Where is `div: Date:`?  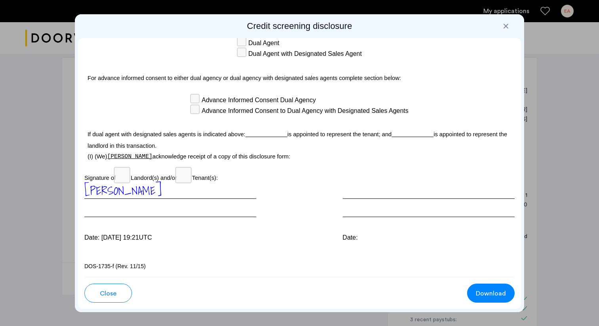 div: Date: is located at coordinates (429, 238).